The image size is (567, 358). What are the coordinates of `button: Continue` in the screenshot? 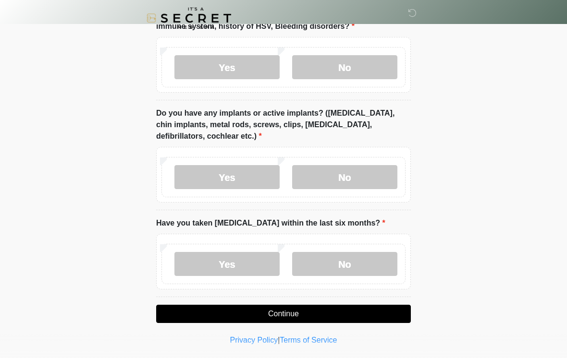 It's located at (283, 314).